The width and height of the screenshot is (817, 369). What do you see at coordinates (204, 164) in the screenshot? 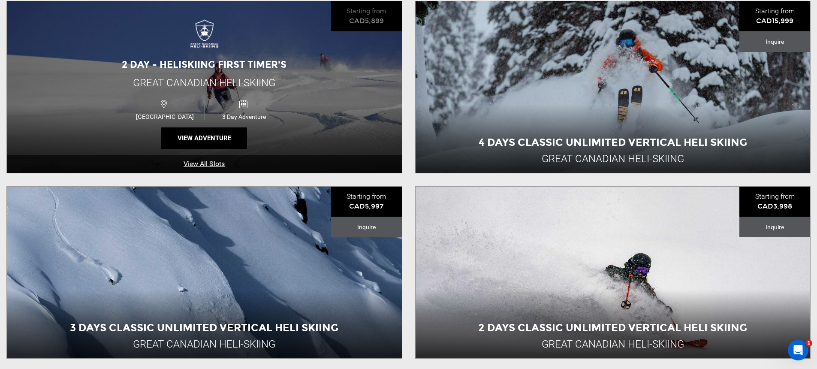
I see `a: View All Slots` at bounding box center [204, 164].